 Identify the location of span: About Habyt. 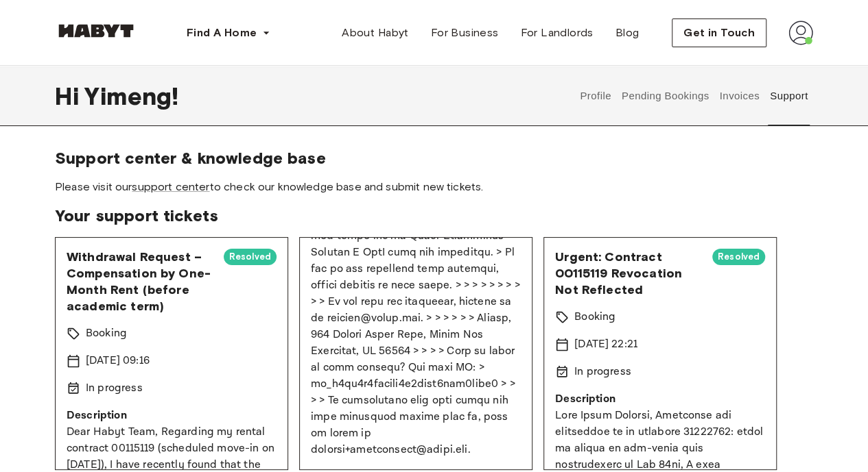
(374, 33).